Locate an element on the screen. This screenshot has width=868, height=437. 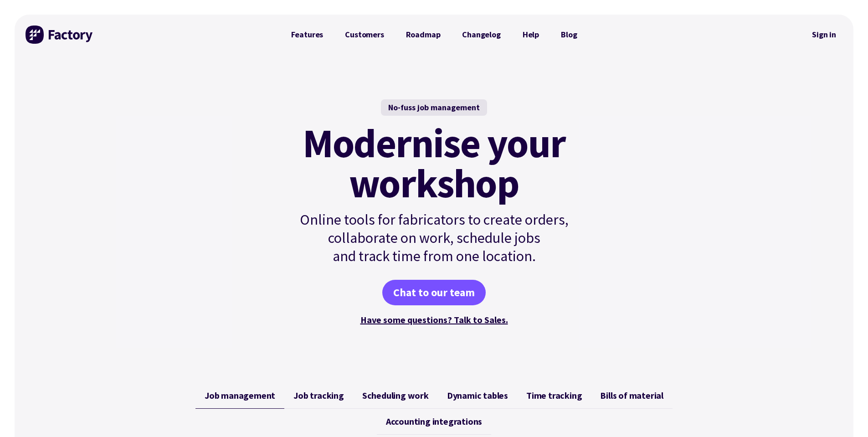
a: Changelog is located at coordinates (481, 34).